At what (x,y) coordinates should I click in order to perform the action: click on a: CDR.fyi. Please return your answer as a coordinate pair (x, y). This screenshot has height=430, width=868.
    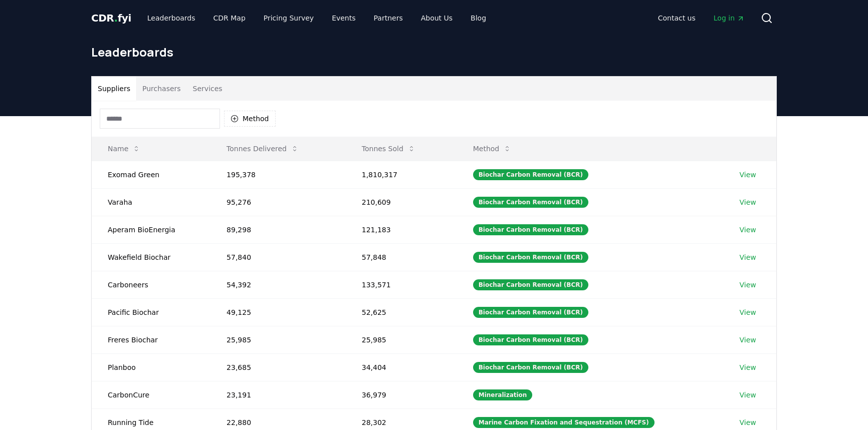
    Looking at the image, I should click on (111, 18).